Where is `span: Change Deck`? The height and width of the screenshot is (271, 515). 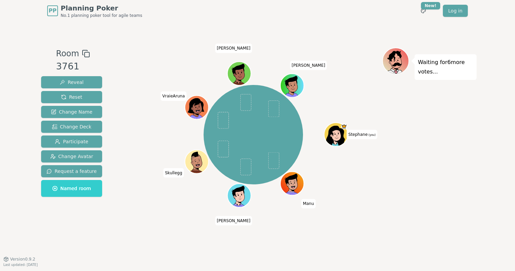 span: Change Deck is located at coordinates (71, 127).